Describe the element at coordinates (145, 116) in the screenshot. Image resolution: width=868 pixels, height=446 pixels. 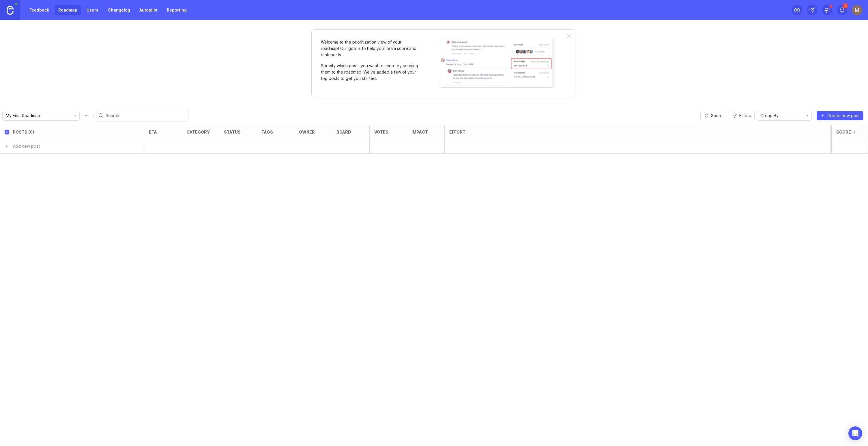
I see `input: Search...` at that location.